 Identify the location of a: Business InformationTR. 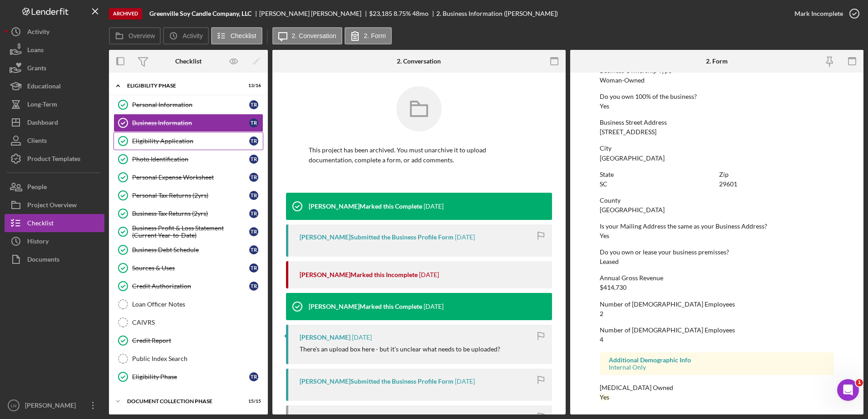
(188, 123).